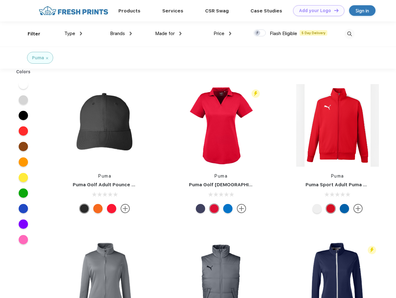 This screenshot has width=396, height=298. What do you see at coordinates (283, 34) in the screenshot?
I see `span: Flash Eligible` at bounding box center [283, 34].